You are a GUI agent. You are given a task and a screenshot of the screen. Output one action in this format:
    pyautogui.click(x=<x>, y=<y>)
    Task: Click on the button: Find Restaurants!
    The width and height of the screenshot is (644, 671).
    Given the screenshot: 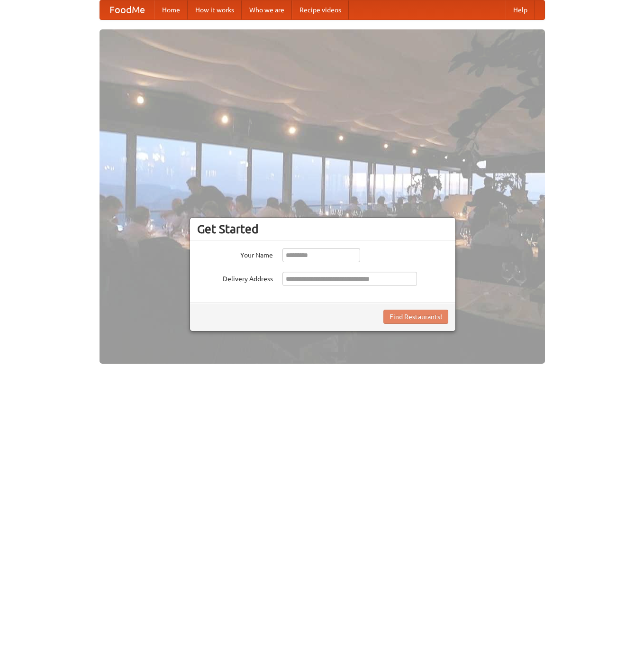 What is the action you would take?
    pyautogui.click(x=416, y=316)
    